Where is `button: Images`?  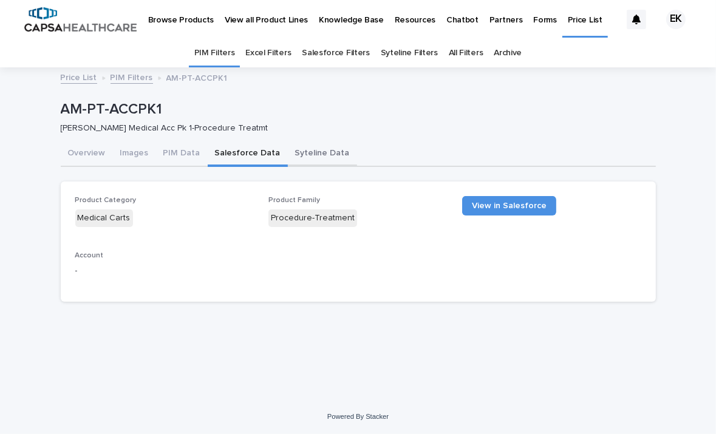
button: Images is located at coordinates (134, 154).